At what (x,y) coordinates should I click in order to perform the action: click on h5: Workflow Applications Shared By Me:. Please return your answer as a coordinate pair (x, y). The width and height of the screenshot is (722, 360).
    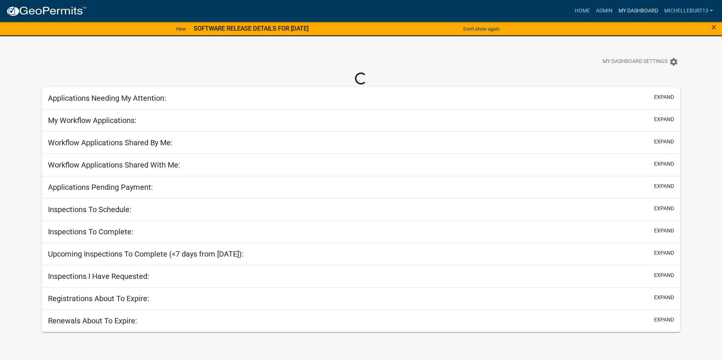
    Looking at the image, I should click on (110, 143).